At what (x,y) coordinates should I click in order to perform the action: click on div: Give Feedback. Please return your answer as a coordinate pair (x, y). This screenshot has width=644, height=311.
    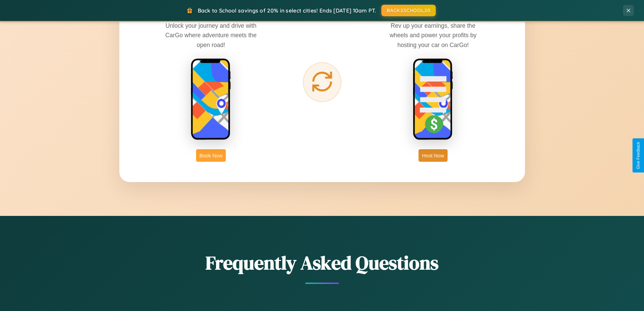
    Looking at the image, I should click on (638, 156).